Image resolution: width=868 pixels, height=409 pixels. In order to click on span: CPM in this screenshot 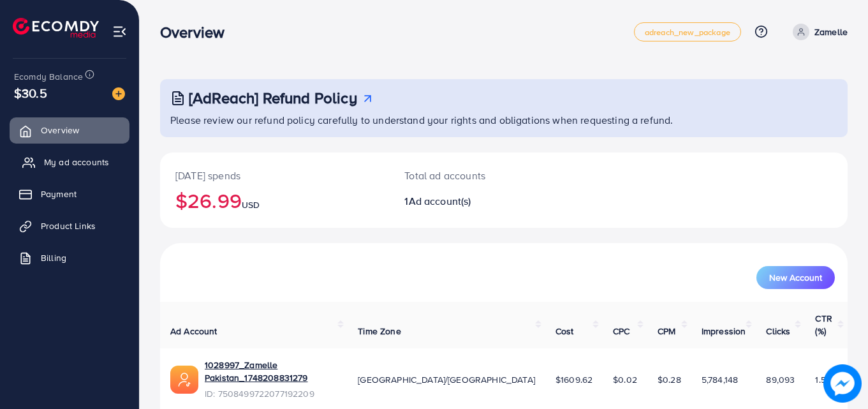, I will do `click(667, 331)`.